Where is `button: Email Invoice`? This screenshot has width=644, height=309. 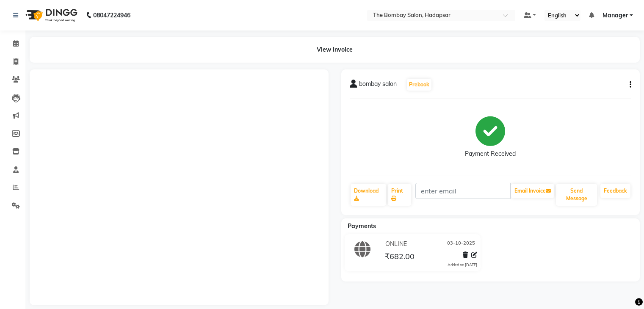 button: Email Invoice is located at coordinates (533, 191).